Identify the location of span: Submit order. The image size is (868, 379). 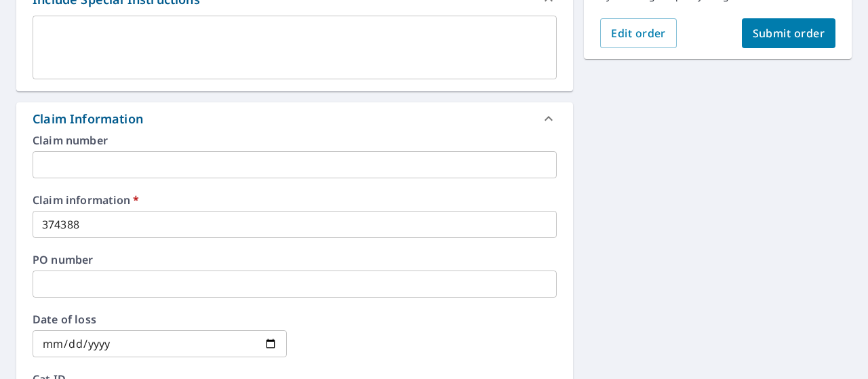
(788, 33).